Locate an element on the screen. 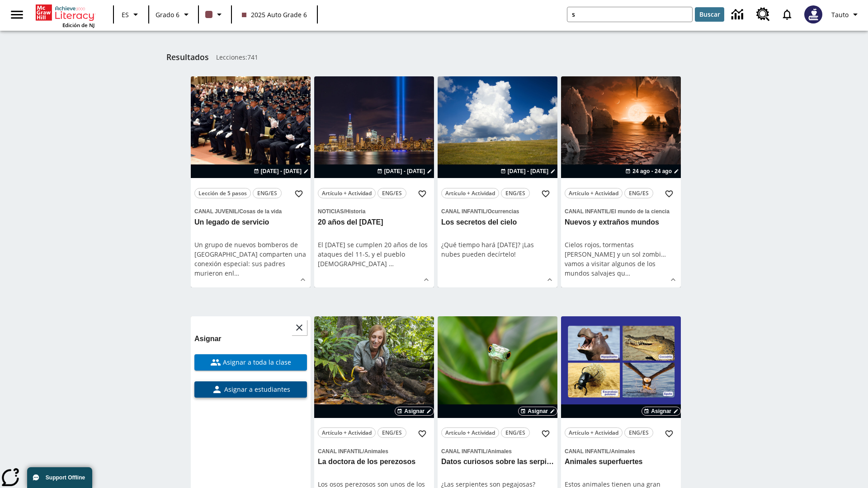 The height and width of the screenshot is (488, 868). button: 19 ago - 19 ago Elegir fechas is located at coordinates (281, 171).